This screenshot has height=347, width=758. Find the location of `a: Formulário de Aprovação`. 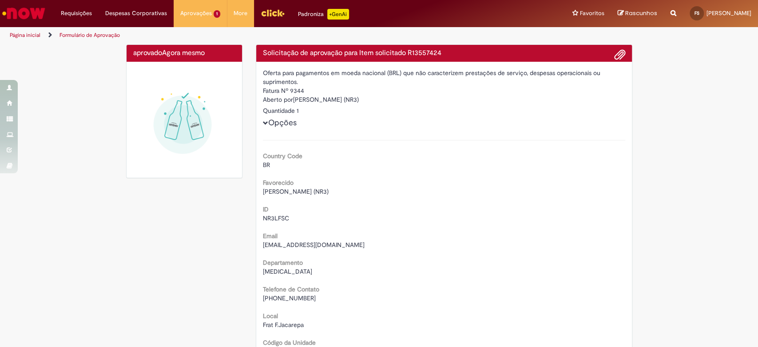

a: Formulário de Aprovação is located at coordinates (90, 35).